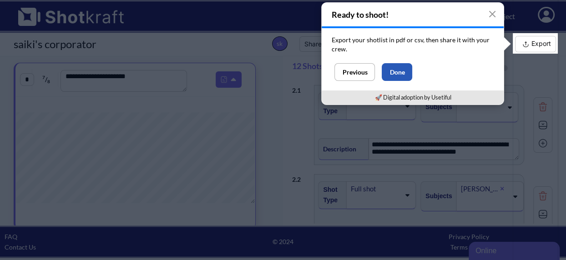 The width and height of the screenshot is (566, 260). What do you see at coordinates (413, 45) in the screenshot?
I see `p: Export your shotlist in pdf or csv, then share it with your crew.` at bounding box center [413, 45].